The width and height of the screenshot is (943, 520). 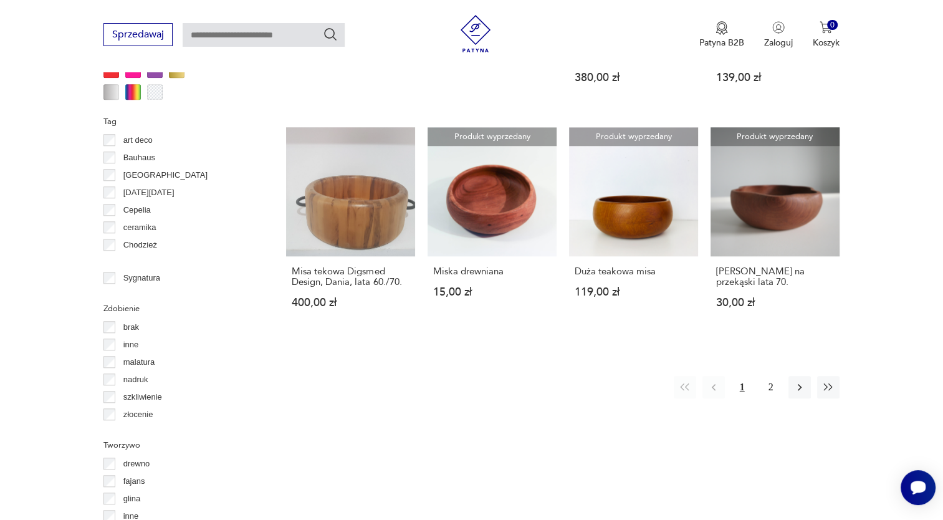 What do you see at coordinates (492, 271) in the screenshot?
I see `h3: Miska drewniana` at bounding box center [492, 271].